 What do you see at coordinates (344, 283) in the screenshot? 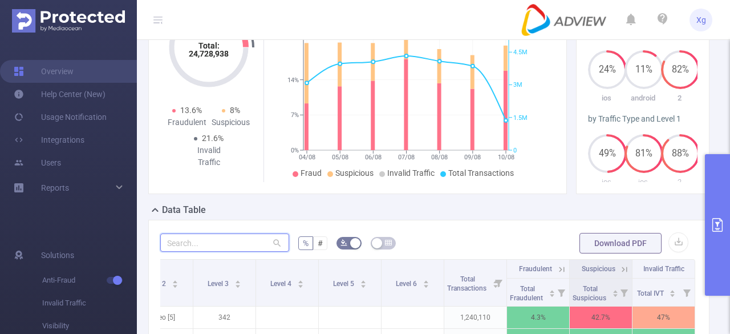
I see `span: Level 5` at bounding box center [344, 283].